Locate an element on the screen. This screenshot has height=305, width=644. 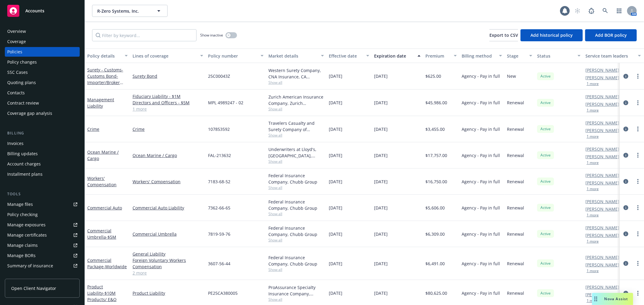
span: $16,750.00 is located at coordinates (436, 182).